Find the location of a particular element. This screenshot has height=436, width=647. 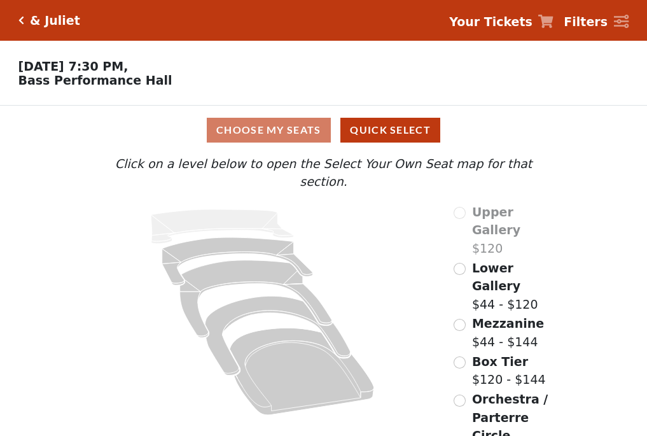

path: Orchestra / Parterre Circle - Seats Available: 36 is located at coordinates (302, 371).